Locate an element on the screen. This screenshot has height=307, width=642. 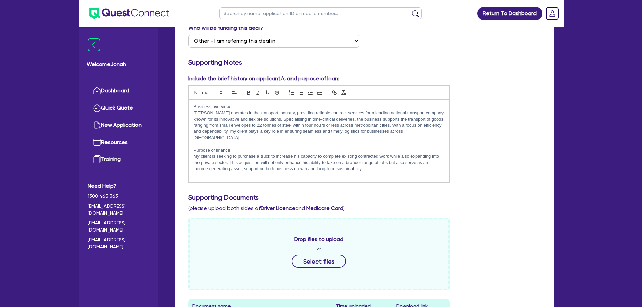
p: My client is seeking to purchase a truck to increase his capacity to complete existing contracted... is located at coordinates (319, 162).